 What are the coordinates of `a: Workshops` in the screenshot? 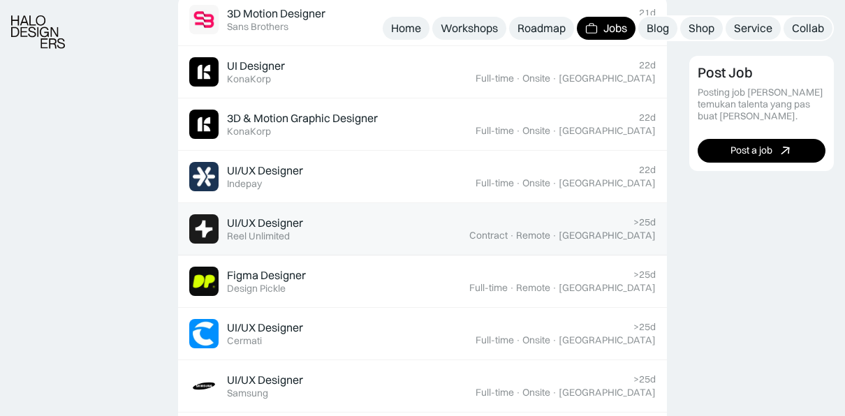 It's located at (469, 28).